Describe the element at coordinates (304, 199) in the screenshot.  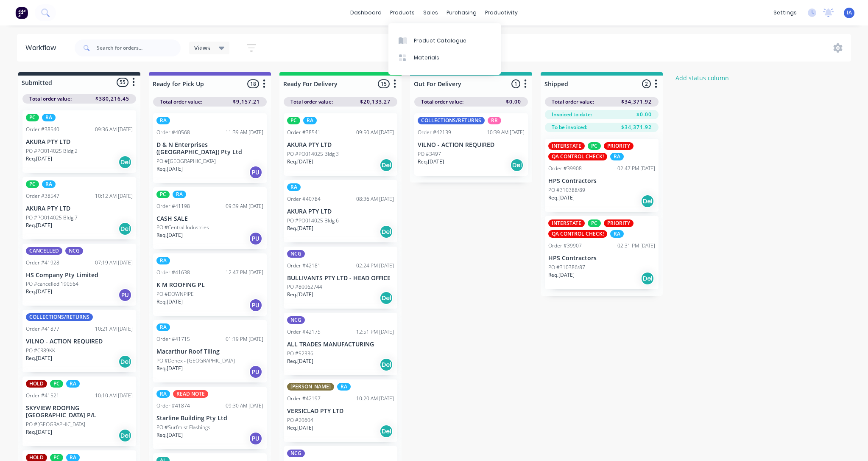
I see `div: Order #40784` at that location.